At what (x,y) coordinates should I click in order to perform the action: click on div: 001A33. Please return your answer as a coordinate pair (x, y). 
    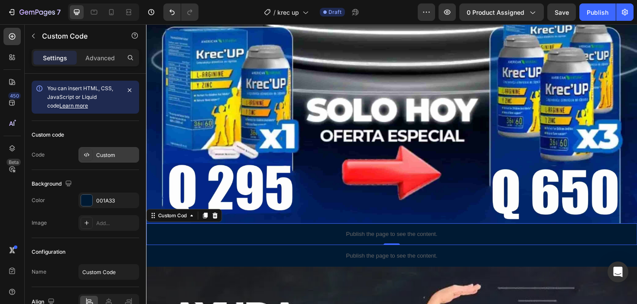
    Looking at the image, I should click on (117, 201).